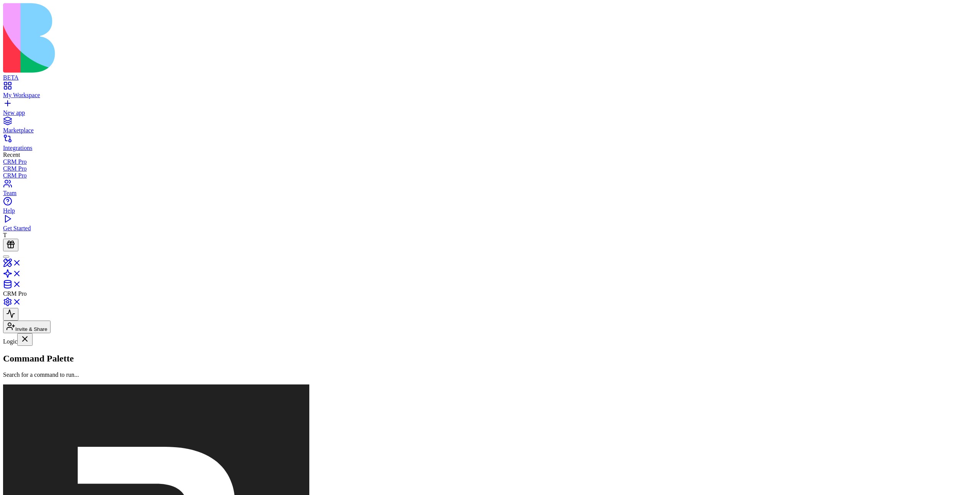 Image resolution: width=980 pixels, height=495 pixels. Describe the element at coordinates (490, 78) in the screenshot. I see `div: BETA` at that location.